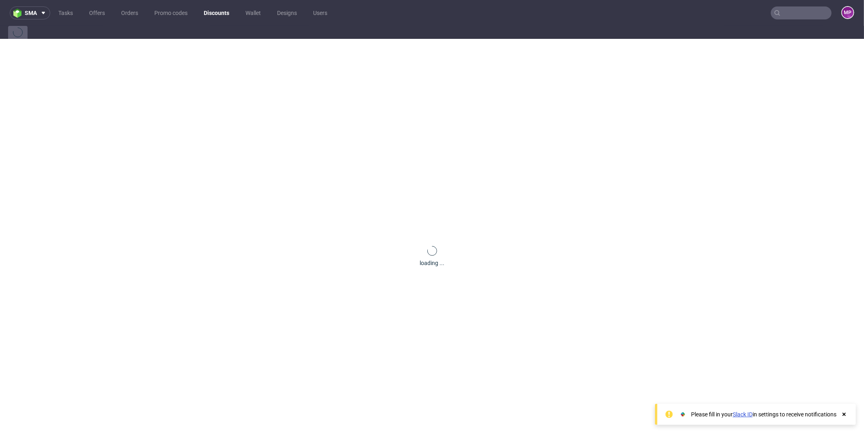 The width and height of the screenshot is (864, 435). I want to click on div: loading ..., so click(432, 263).